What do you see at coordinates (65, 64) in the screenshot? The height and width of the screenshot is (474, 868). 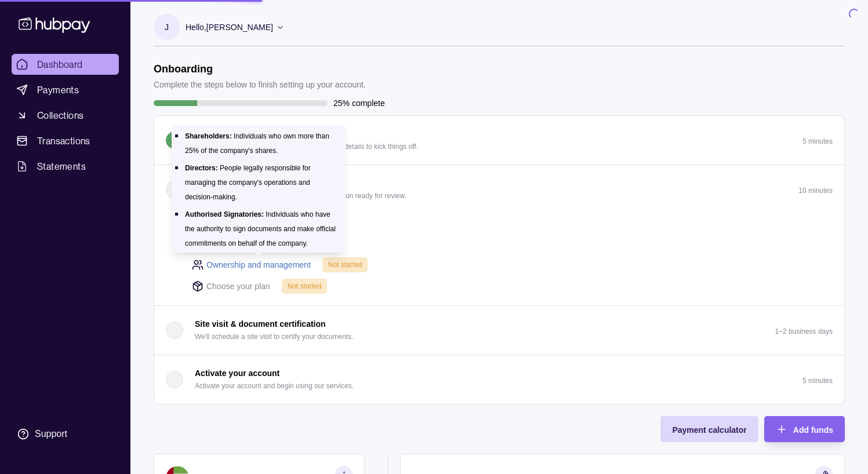 I see `a: Dashboard` at bounding box center [65, 64].